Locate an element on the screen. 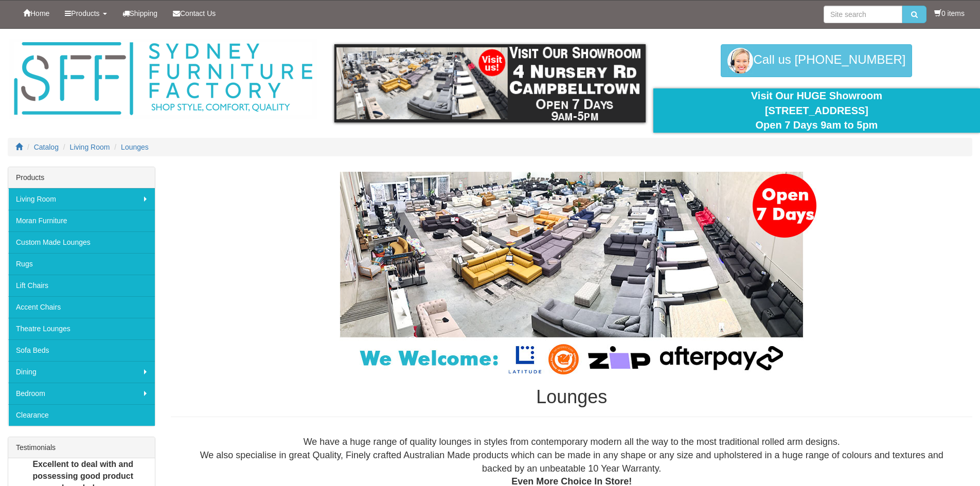  a: Bedroom is located at coordinates (81, 393).